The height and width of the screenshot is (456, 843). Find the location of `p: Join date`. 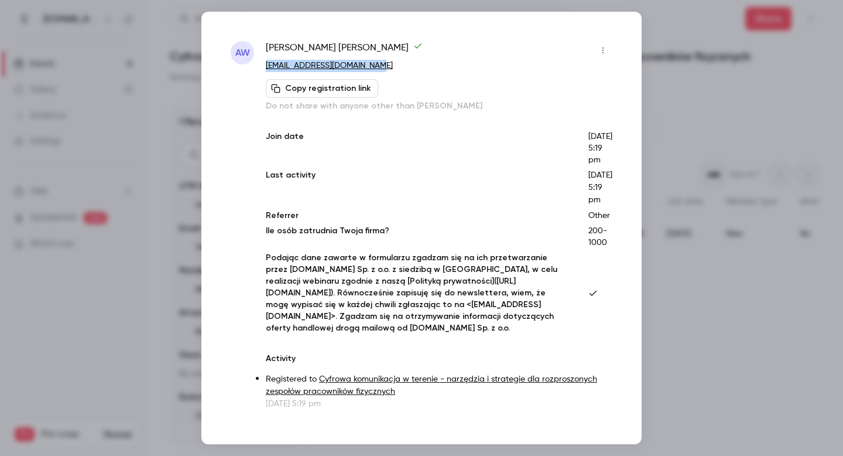

p: Join date is located at coordinates (418, 148).